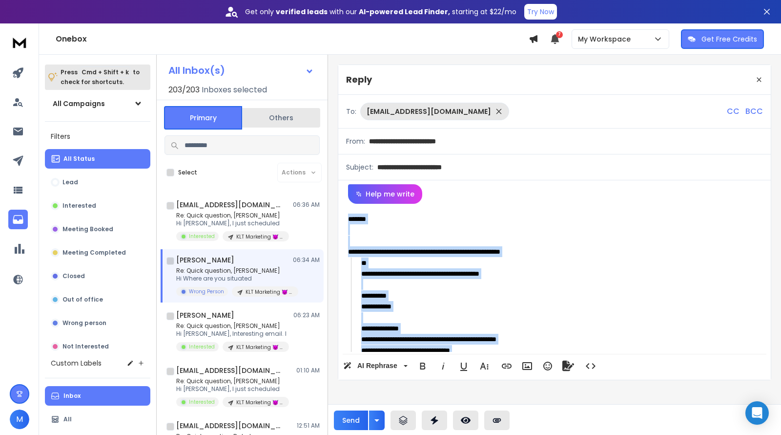  I want to click on button: Bold (⌘B), so click(423, 366).